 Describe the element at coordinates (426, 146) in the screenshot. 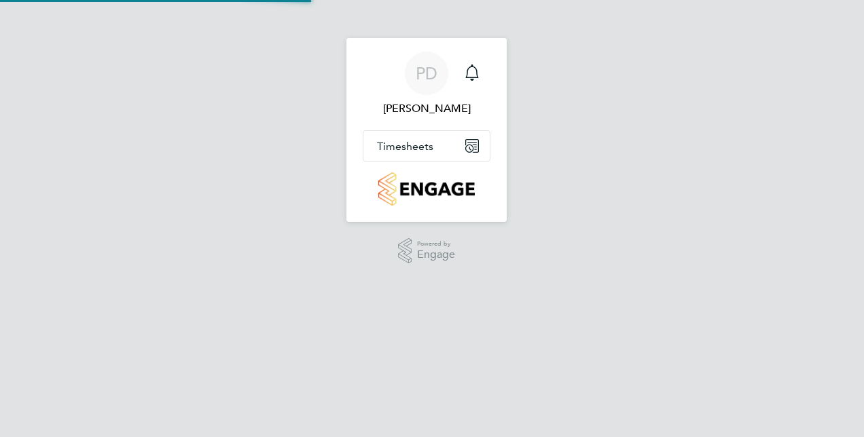

I see `button: Timesheets` at that location.